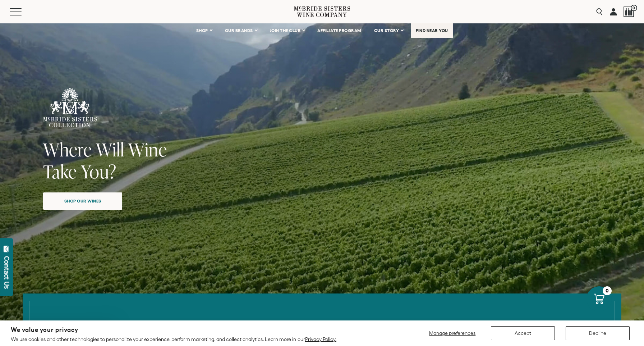 This screenshot has height=346, width=644. I want to click on a: JOIN THE CLUB, so click(287, 31).